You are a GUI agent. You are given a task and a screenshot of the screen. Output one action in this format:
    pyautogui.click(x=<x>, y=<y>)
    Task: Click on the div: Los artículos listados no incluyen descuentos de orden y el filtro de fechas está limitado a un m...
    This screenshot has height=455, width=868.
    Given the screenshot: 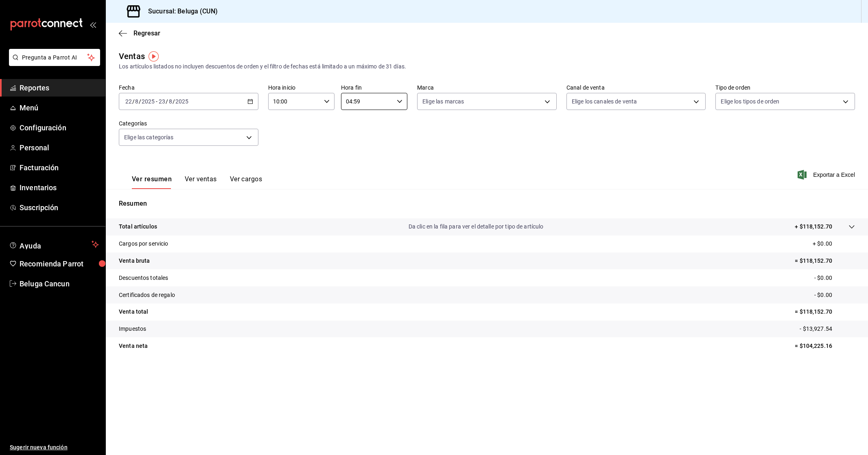 What is the action you would take?
    pyautogui.click(x=487, y=66)
    